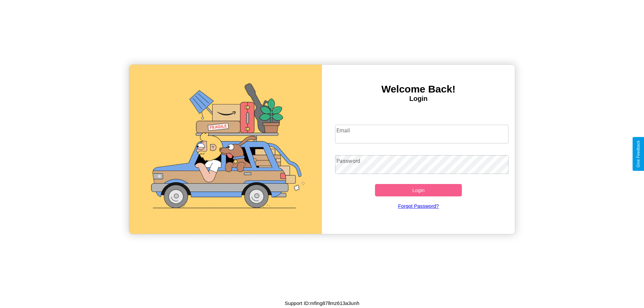 This screenshot has height=308, width=644. Describe the element at coordinates (418, 89) in the screenshot. I see `h3: Welcome Back!` at that location.